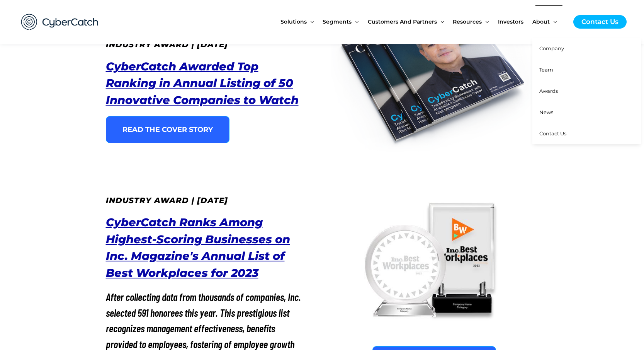  Describe the element at coordinates (549, 91) in the screenshot. I see `span: Awards` at that location.